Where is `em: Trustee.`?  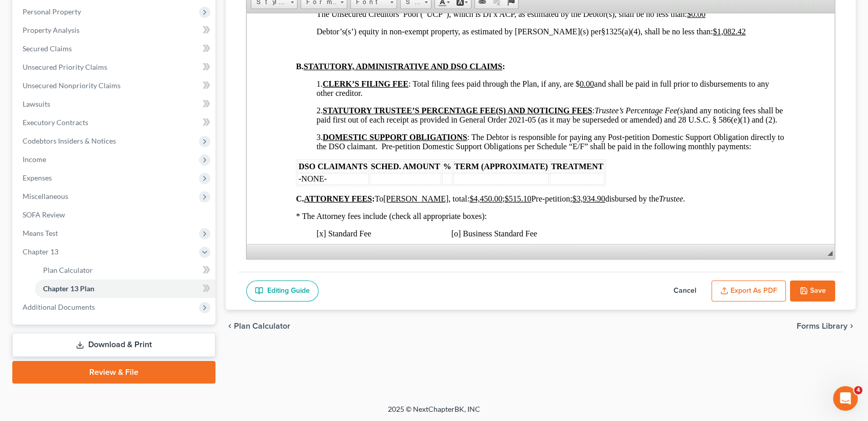 em: Trustee. is located at coordinates (426, 185).